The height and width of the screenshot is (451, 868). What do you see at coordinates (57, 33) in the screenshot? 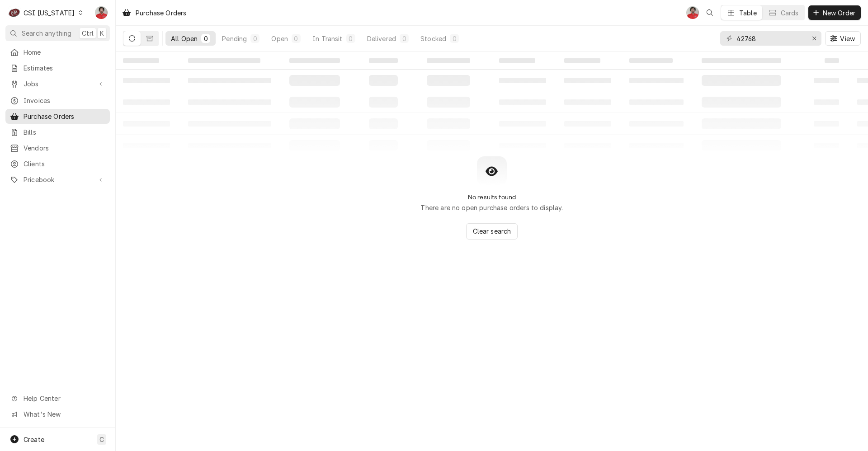
I see `button: Search anythingCtrlK` at bounding box center [57, 33].